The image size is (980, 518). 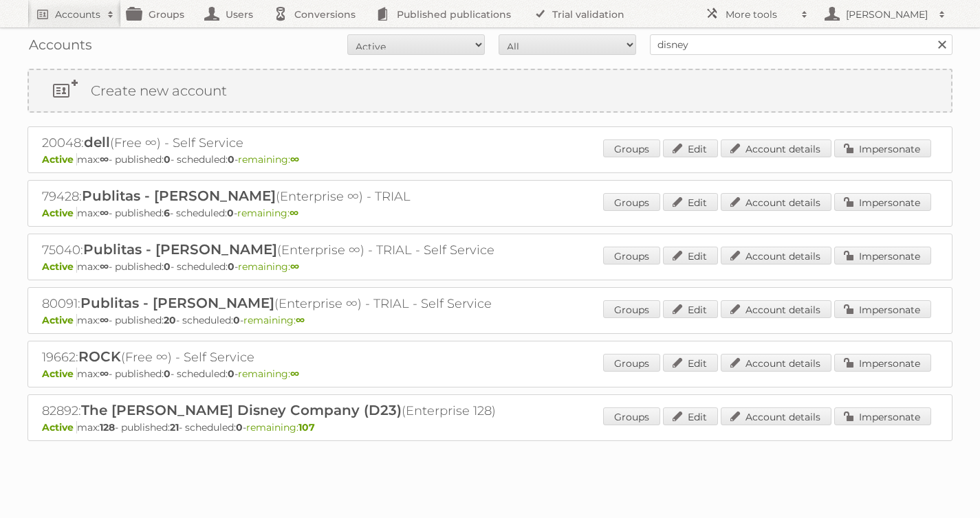 What do you see at coordinates (78, 15) in the screenshot?
I see `h2: Accounts` at bounding box center [78, 15].